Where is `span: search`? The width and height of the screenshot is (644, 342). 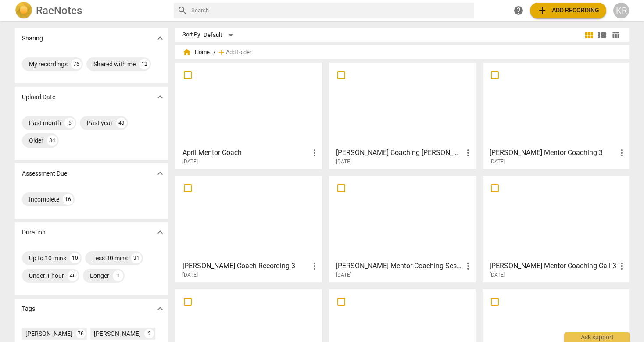 span: search is located at coordinates (183, 11).